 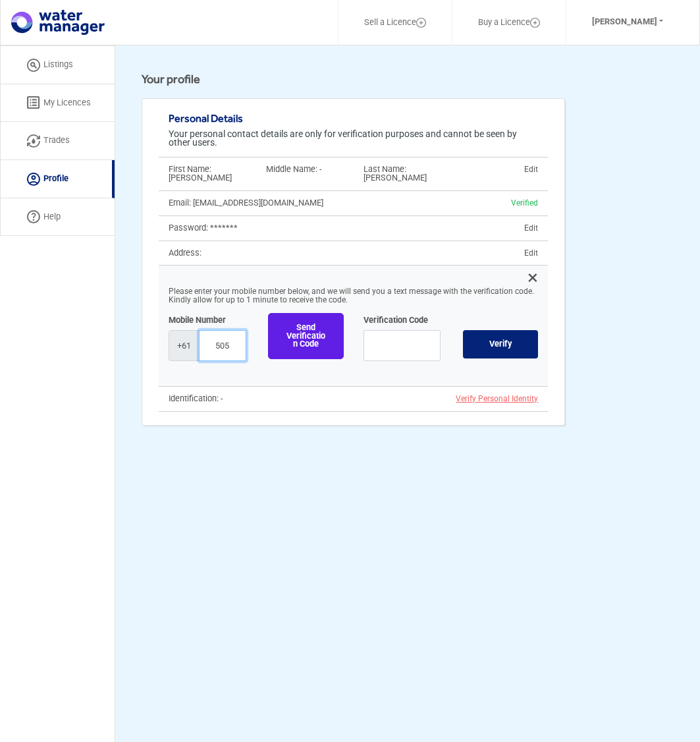 What do you see at coordinates (353, 296) in the screenshot?
I see `span: Please enter your mobile number below, and we will send you a text message with the verification ...` at bounding box center [353, 296].